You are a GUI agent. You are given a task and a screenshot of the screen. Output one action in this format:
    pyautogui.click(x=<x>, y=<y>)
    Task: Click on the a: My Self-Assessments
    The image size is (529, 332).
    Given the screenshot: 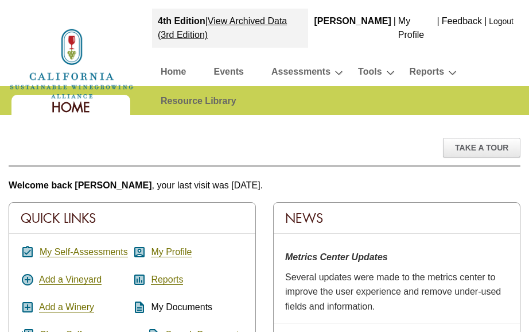 What is the action you would take?
    pyautogui.click(x=84, y=252)
    